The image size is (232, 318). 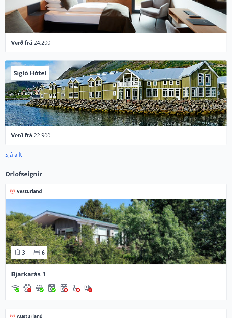 I want to click on img: nH7E6Gw2rvWFb8XaSdRp44dhkQaj4PJkOoRYItBQ.svg, so click(x=88, y=288).